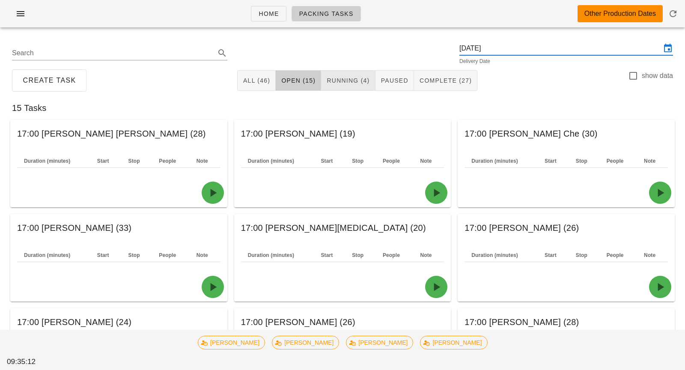  What do you see at coordinates (326, 14) in the screenshot?
I see `a: Packing Tasks` at bounding box center [326, 14].